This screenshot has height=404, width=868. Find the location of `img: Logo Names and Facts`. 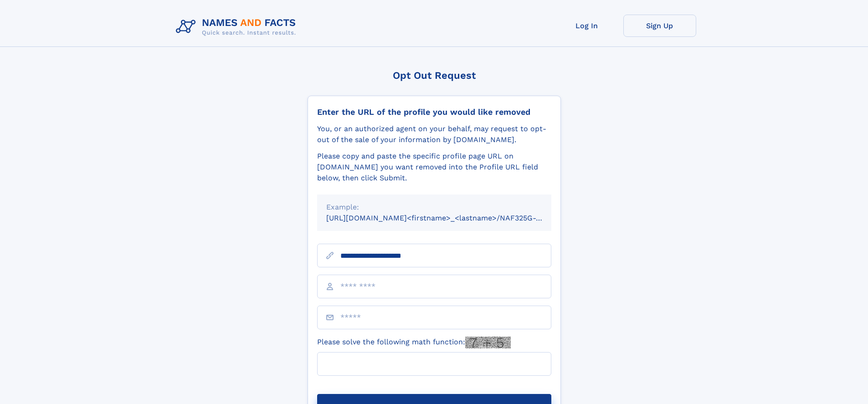

img: Logo Names and Facts is located at coordinates (238, 27).